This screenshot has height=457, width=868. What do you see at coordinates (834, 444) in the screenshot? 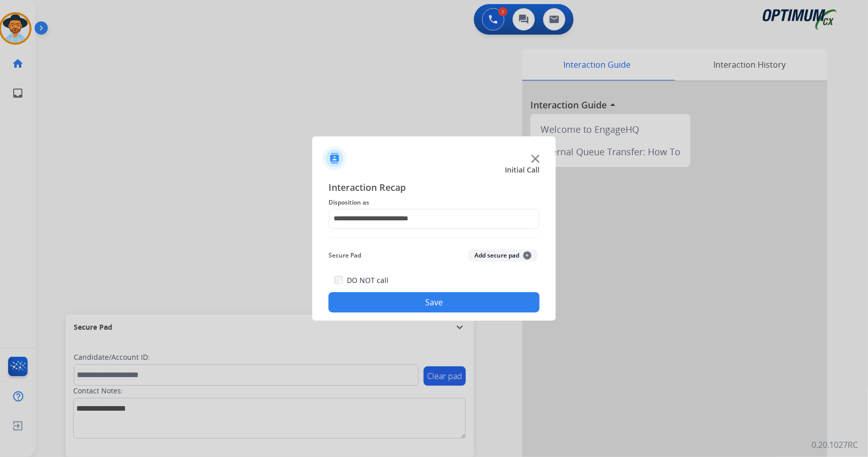
I see `p: 0.20.1027RC` at bounding box center [834, 444].